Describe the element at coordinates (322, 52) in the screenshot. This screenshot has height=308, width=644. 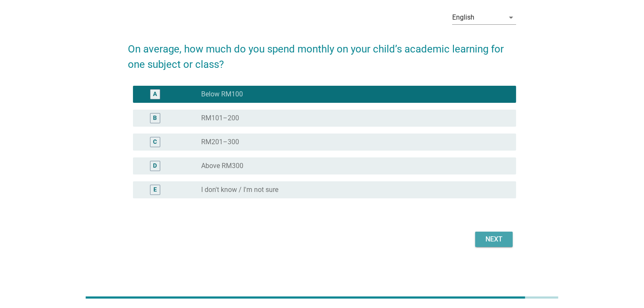
I see `h2: On average, how much do you spend monthly on your child’s academic learning for one subject or cl...` at that location.